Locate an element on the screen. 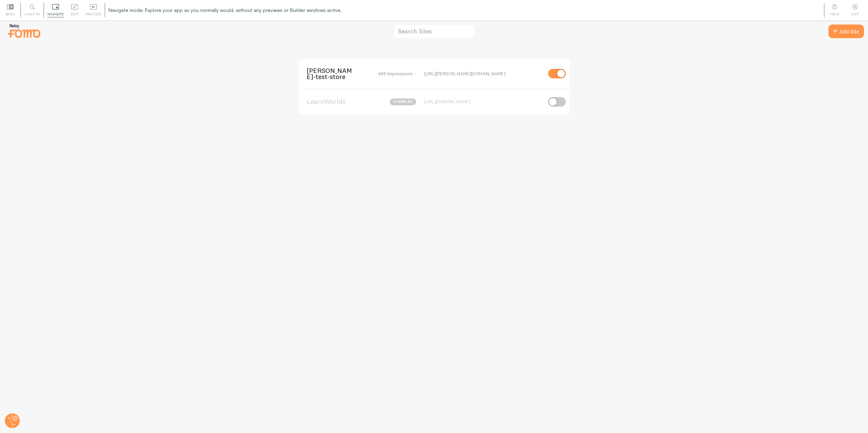 The image size is (868, 433). img: fomo-relay-logo-orange.svg is located at coordinates (24, 31).